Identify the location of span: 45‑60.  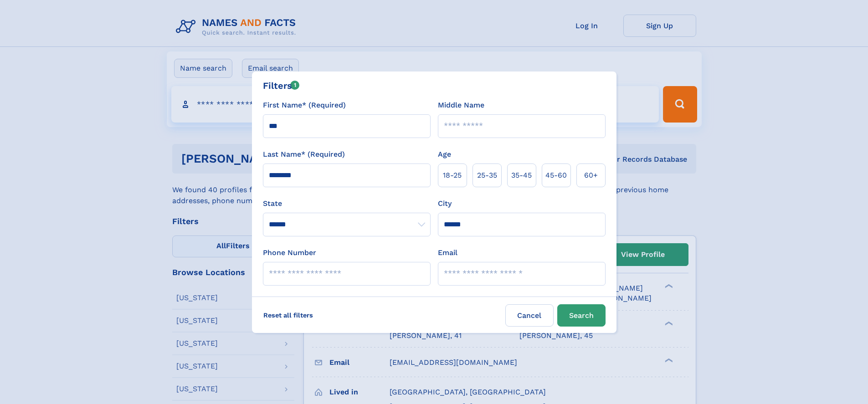
(555, 175).